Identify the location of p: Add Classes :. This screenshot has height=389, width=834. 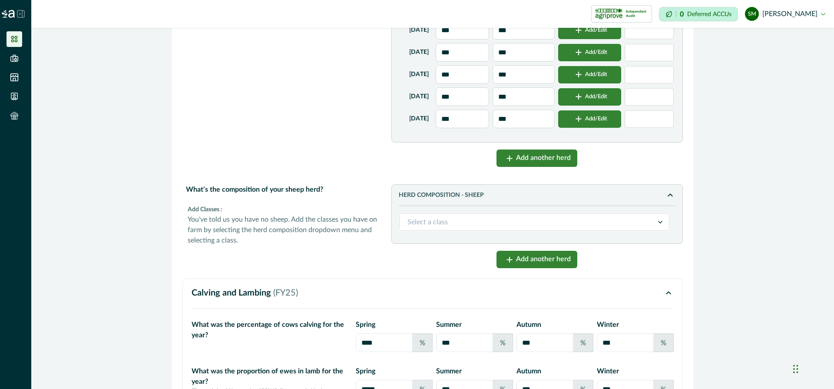
(284, 209).